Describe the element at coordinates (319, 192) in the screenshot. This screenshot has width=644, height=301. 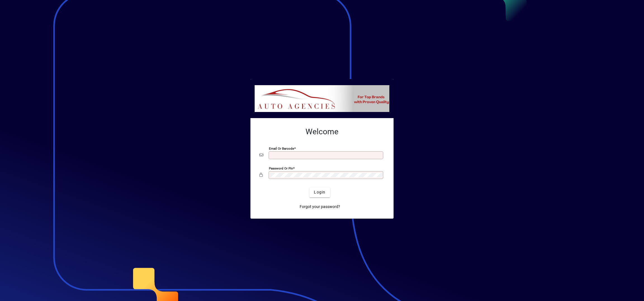
I see `button: Login` at that location.